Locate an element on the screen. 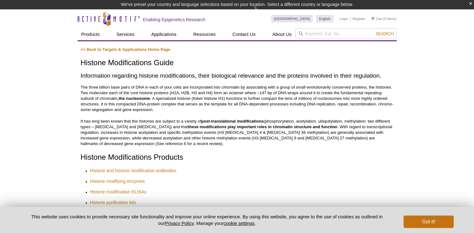  a: Resources is located at coordinates (204, 34).